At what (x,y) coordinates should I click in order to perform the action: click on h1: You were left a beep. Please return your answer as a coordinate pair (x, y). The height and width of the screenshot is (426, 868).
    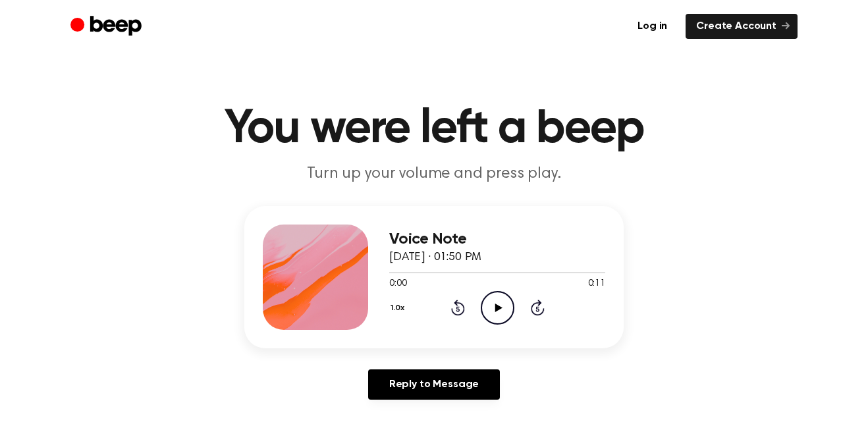
    Looking at the image, I should click on (434, 129).